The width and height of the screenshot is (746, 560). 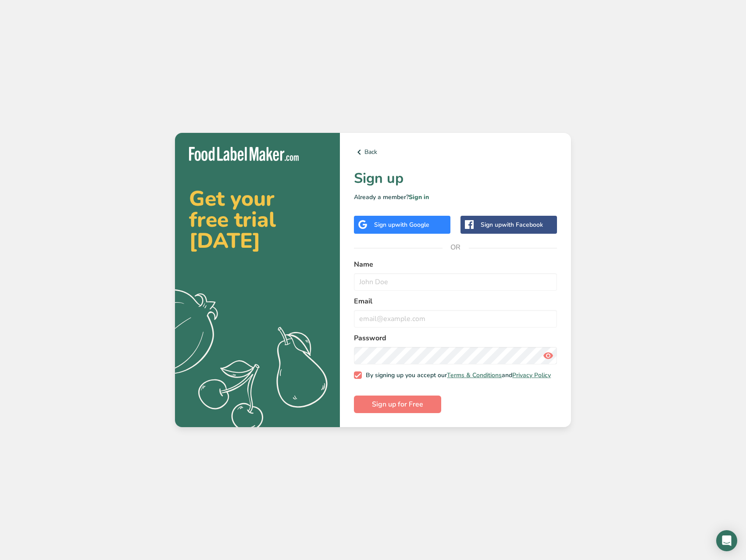 I want to click on a: Privacy Policy, so click(x=532, y=375).